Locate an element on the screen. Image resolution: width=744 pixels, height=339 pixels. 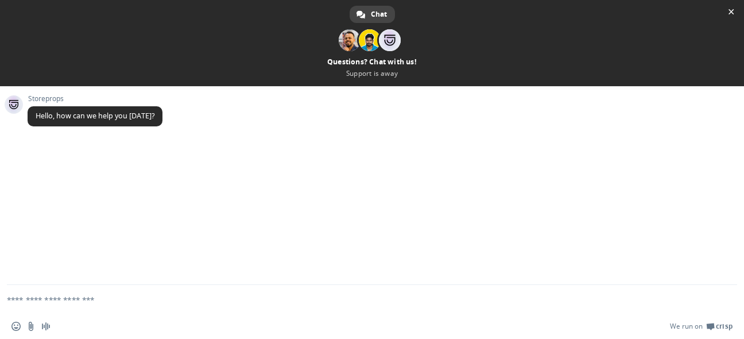
a: We run onCrisp is located at coordinates (701, 326).